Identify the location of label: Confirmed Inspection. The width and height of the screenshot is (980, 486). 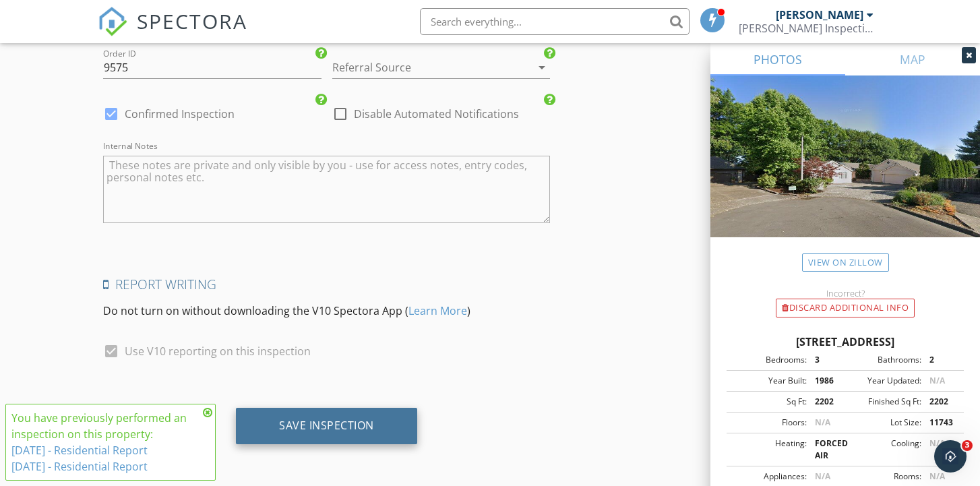
(179, 114).